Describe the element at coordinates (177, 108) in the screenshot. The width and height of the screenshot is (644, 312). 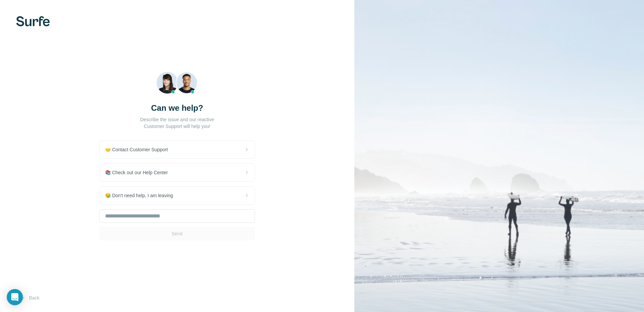
I see `h3: Can we help?` at that location.